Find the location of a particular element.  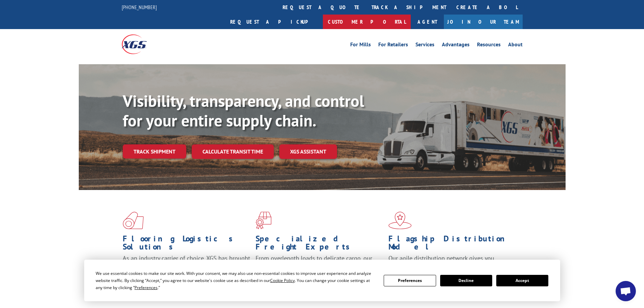

a: Track shipment is located at coordinates (154, 151).